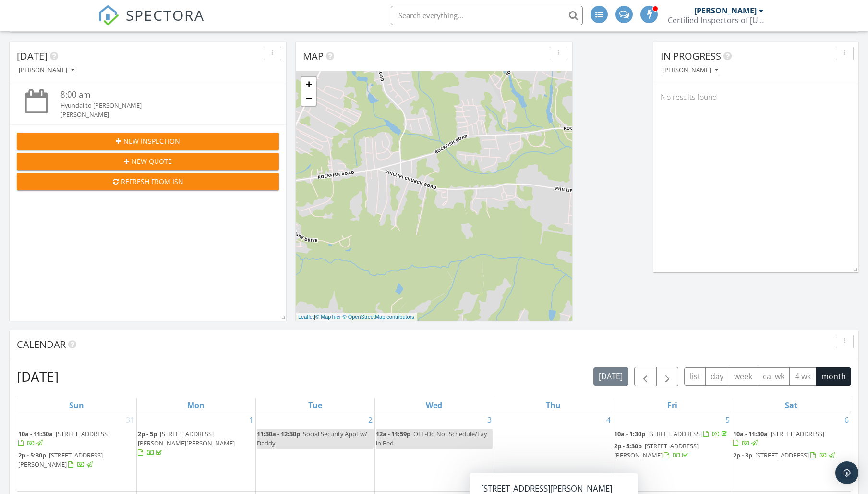  What do you see at coordinates (196, 452) in the screenshot?
I see `td: Go to September 1, 2025` at bounding box center [196, 452].